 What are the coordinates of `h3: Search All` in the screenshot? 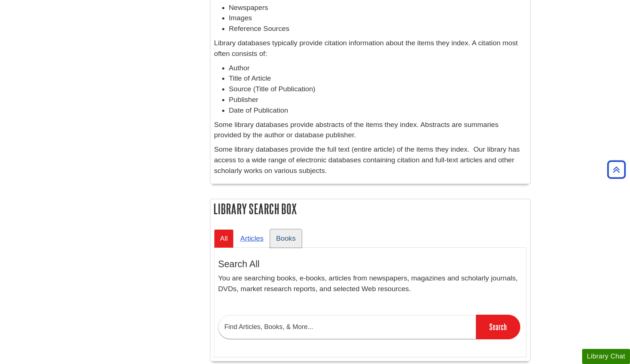 It's located at (371, 264).